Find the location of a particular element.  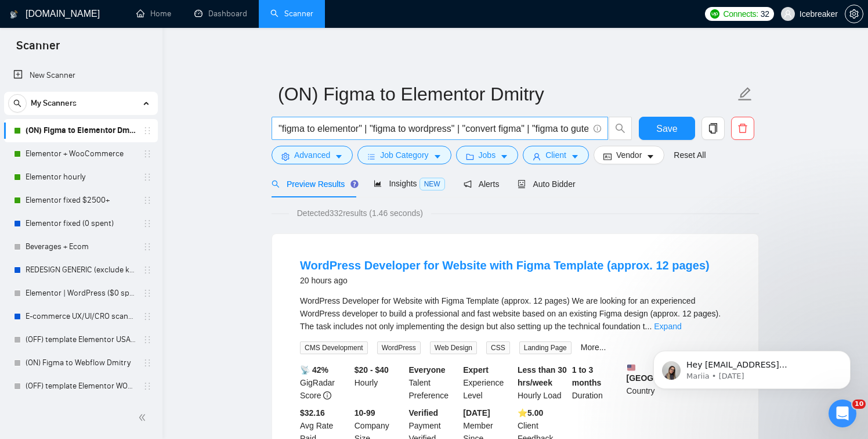

span: Auto Bidder is located at coordinates (546, 184).